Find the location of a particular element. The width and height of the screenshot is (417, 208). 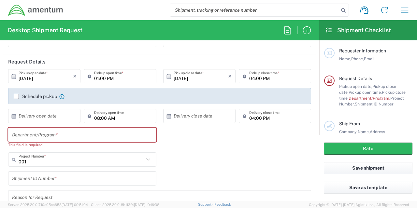

input: Shipment, tracking or reference number is located at coordinates (254, 10).